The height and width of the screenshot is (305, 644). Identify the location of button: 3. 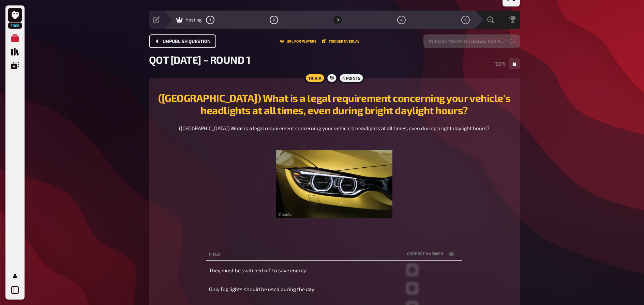
(338, 20).